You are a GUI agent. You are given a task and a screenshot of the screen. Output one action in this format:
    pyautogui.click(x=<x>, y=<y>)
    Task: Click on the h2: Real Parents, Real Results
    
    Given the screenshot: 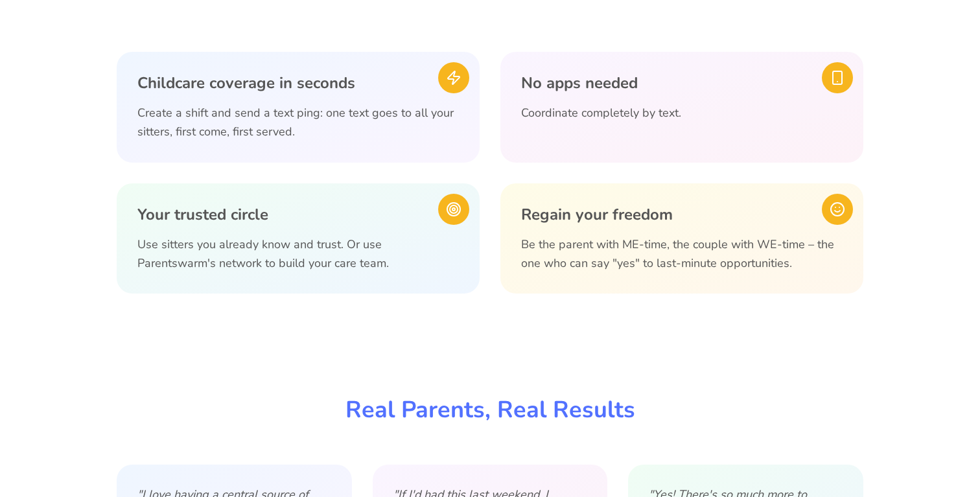 What is the action you would take?
    pyautogui.click(x=490, y=410)
    